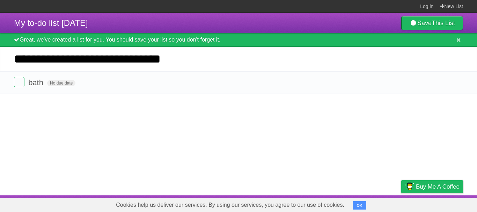  Describe the element at coordinates (432, 187) in the screenshot. I see `a: Buy me a coffee` at that location.